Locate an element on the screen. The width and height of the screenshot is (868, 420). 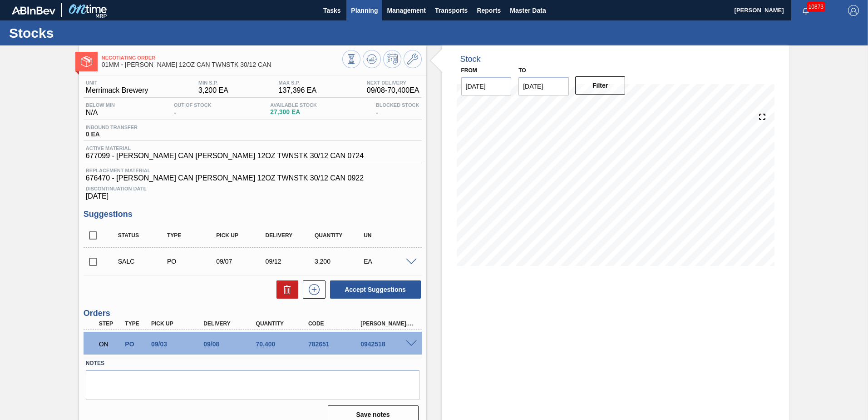
div: 09/07/2025 is located at coordinates (241, 261).